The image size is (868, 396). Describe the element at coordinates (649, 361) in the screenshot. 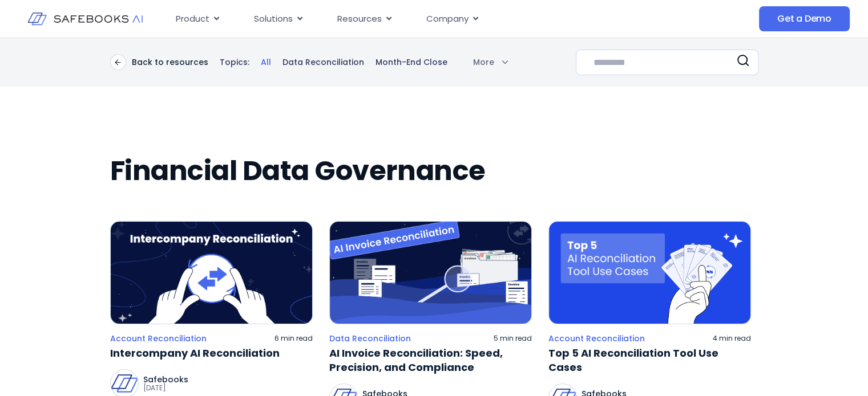

I see `a: Top 5 AI Reconciliation Tool Use Cases` at that location.